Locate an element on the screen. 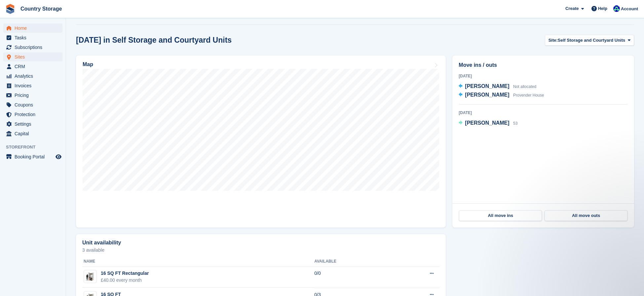 The height and width of the screenshot is (296, 644). p: 3 available is located at coordinates (261, 250).